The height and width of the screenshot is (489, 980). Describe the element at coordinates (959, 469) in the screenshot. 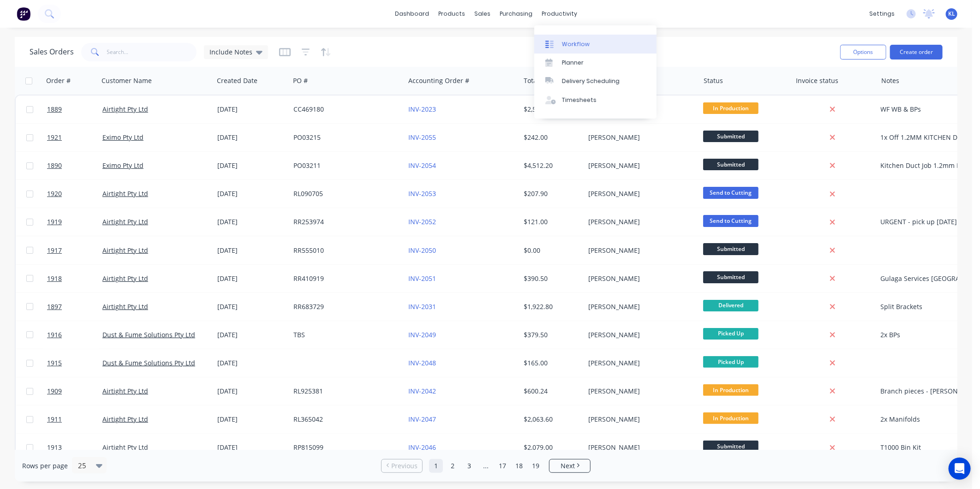

I see `div: Open Intercom Messenger` at that location.